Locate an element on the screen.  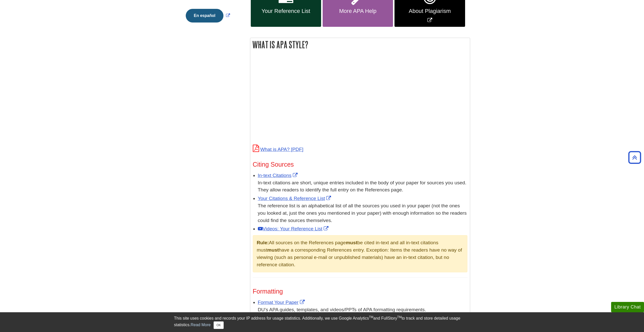
strong: Rule: is located at coordinates (263, 243).